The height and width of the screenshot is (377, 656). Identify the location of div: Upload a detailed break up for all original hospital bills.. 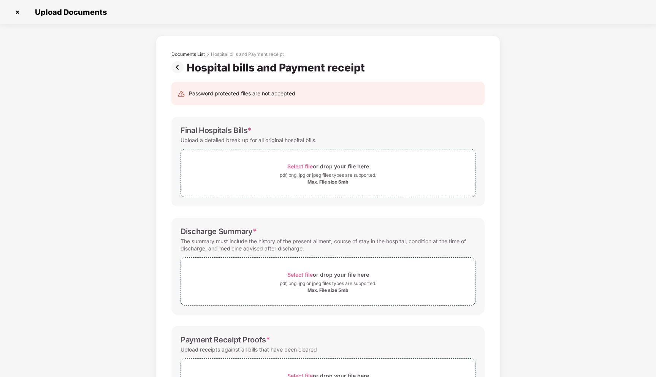
(249, 140).